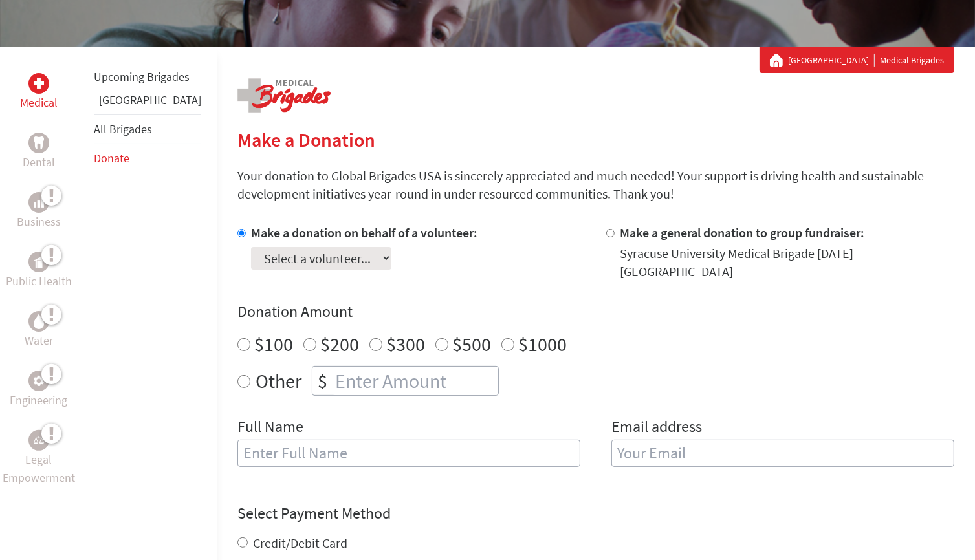  Describe the element at coordinates (595, 514) in the screenshot. I see `h4: Select Payment Method` at that location.